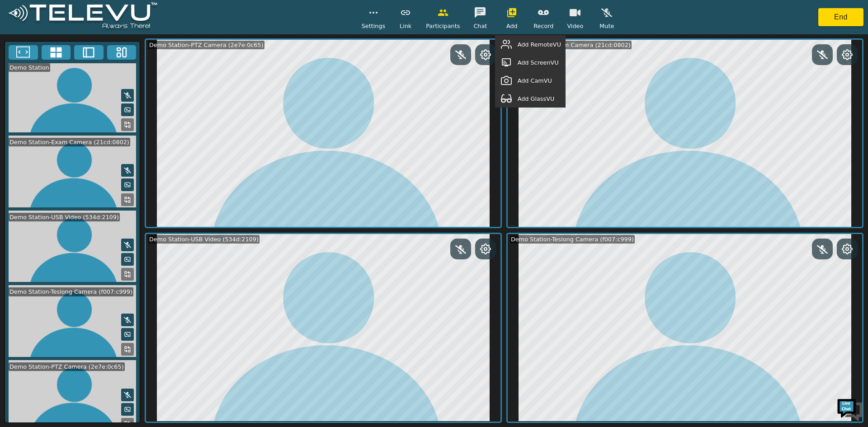 This screenshot has height=427, width=868. Describe the element at coordinates (406, 26) in the screenshot. I see `span: Link` at that location.